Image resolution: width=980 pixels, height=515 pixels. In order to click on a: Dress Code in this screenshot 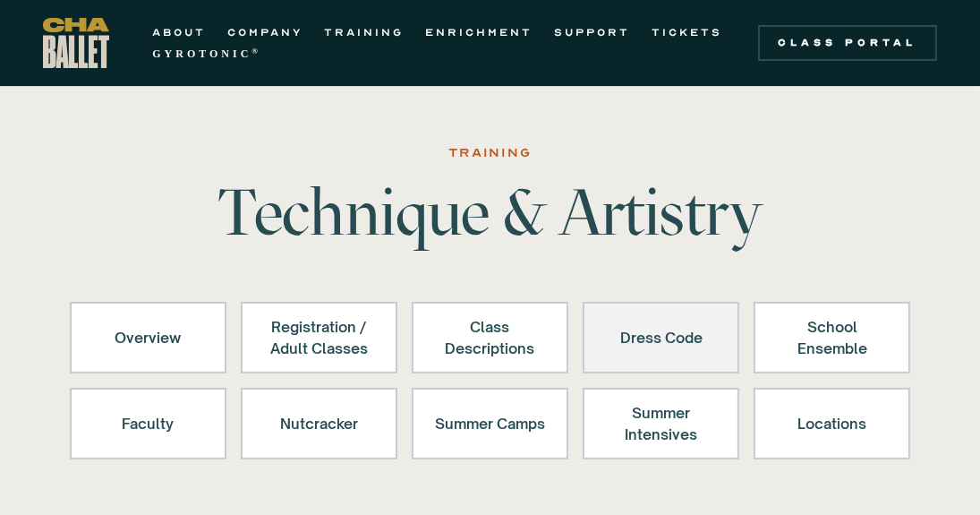, I will do `click(660, 337)`.